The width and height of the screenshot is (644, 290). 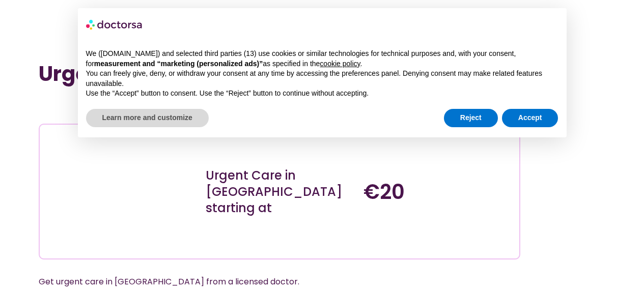 I want to click on button: Learn more and customize, so click(x=147, y=118).